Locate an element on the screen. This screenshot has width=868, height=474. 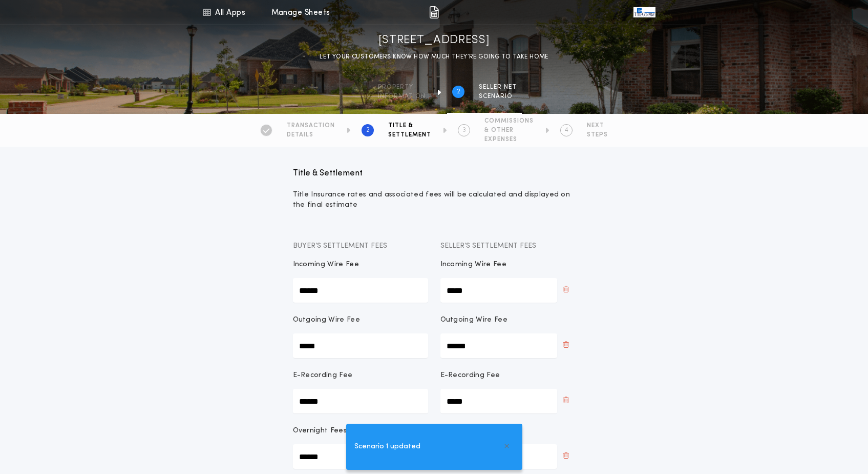
span: SETTLEMENT is located at coordinates (410, 135).